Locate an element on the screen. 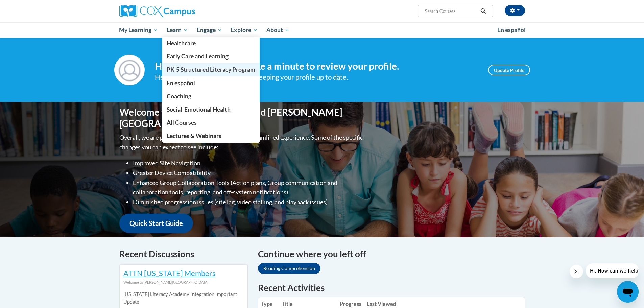 The height and width of the screenshot is (308, 644). a: Early Care and Learning is located at coordinates (211, 56).